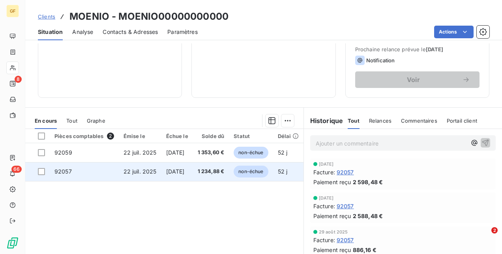 The image size is (502, 254). What do you see at coordinates (177, 136) in the screenshot?
I see `div: Échue le` at bounding box center [177, 136].